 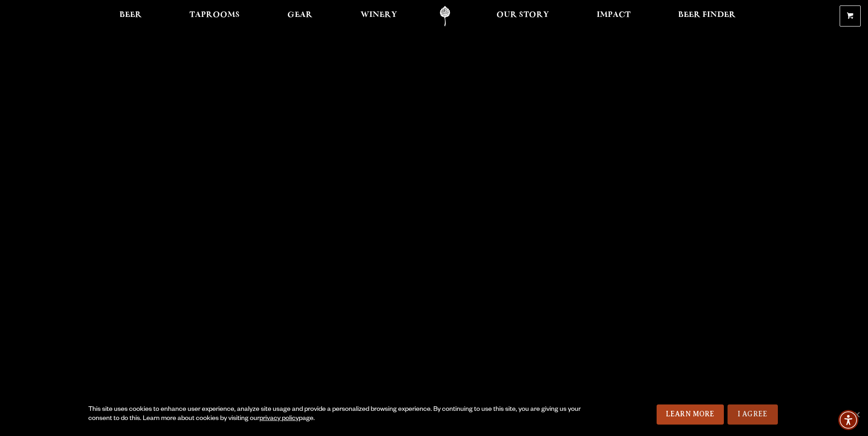 I want to click on a: Beer Finder, so click(x=707, y=16).